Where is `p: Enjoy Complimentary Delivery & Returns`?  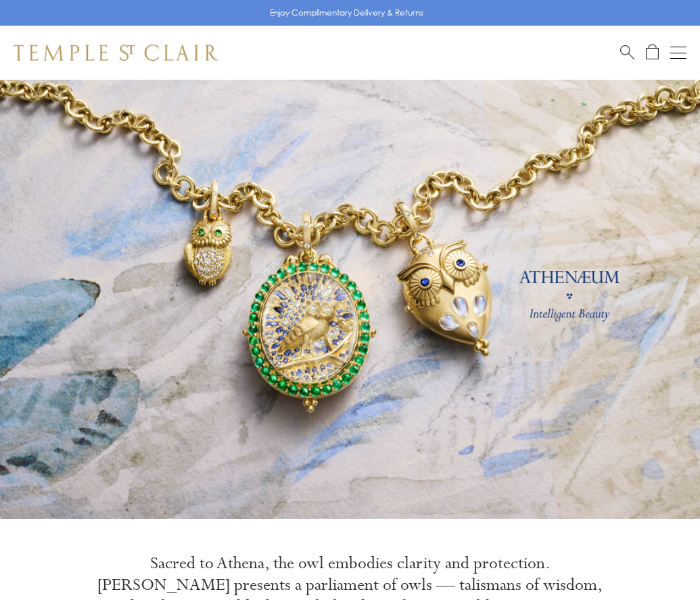
p: Enjoy Complimentary Delivery & Returns is located at coordinates (346, 13).